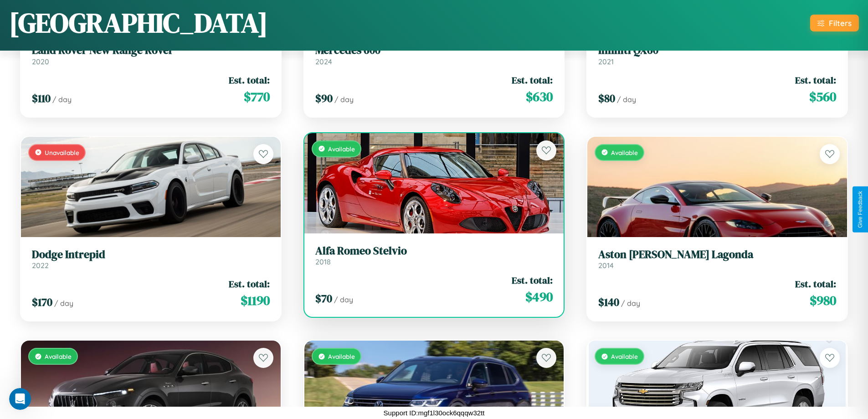  What do you see at coordinates (256, 97) in the screenshot?
I see `span: $ 770` at bounding box center [256, 97].